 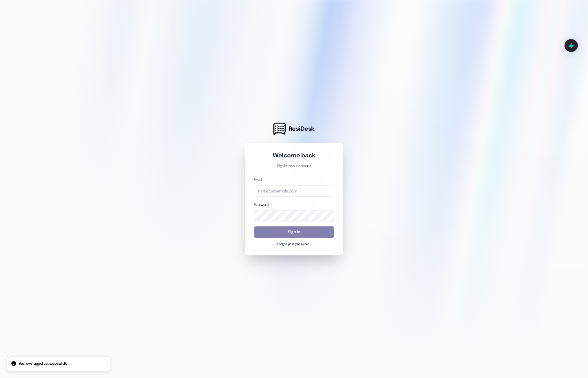 What do you see at coordinates (294, 232) in the screenshot?
I see `button: Sign In` at bounding box center [294, 232].